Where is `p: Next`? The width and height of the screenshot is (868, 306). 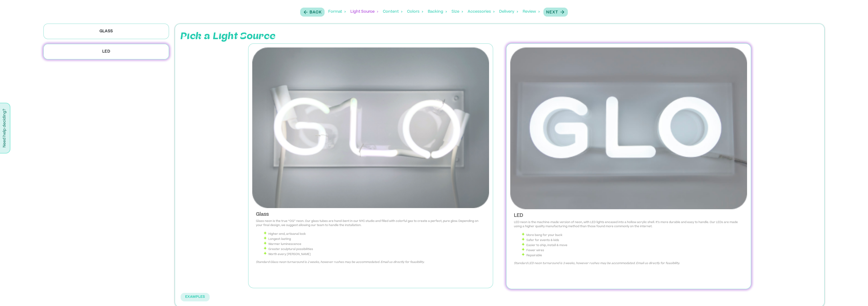 p: Next is located at coordinates (552, 12).